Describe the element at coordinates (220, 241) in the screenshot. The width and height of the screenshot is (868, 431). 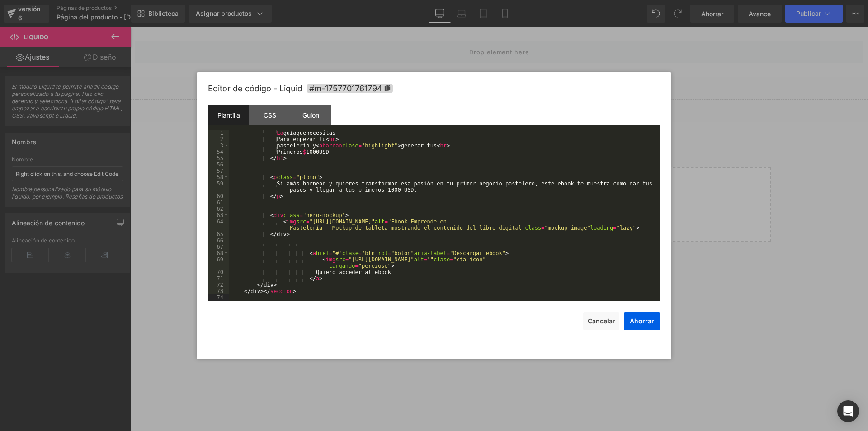
I see `font: 66` at that location.